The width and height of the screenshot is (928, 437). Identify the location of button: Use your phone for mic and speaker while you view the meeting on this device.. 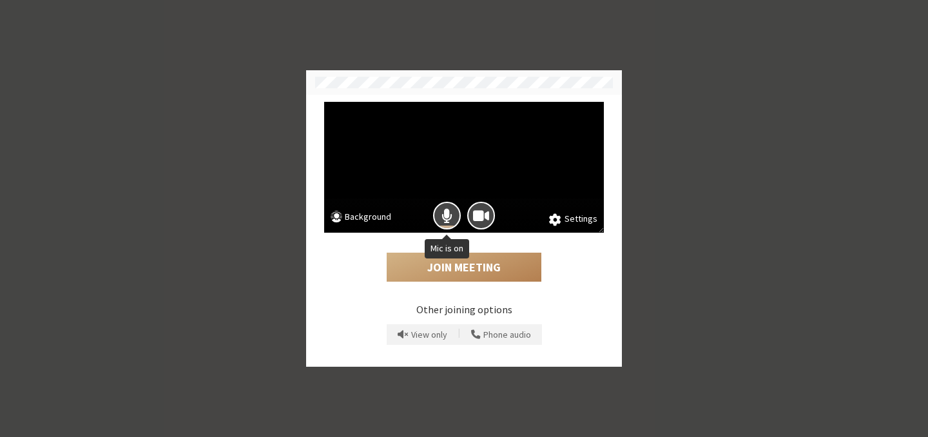
(501, 334).